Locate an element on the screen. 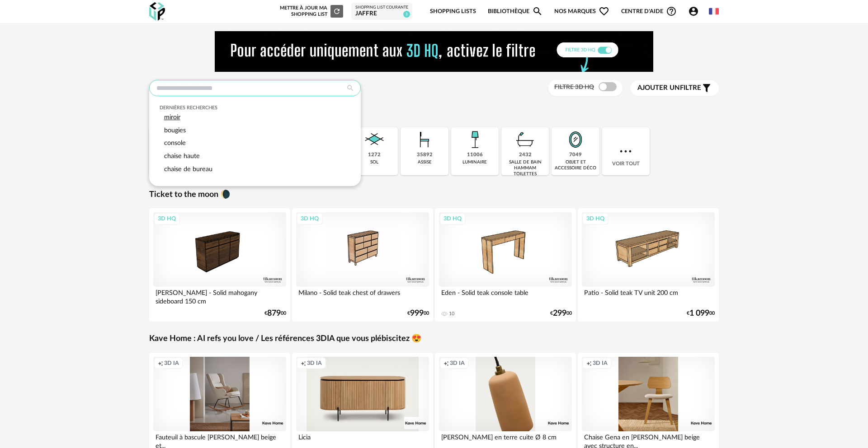 This screenshot has height=448, width=868. div: sol is located at coordinates (375, 162).